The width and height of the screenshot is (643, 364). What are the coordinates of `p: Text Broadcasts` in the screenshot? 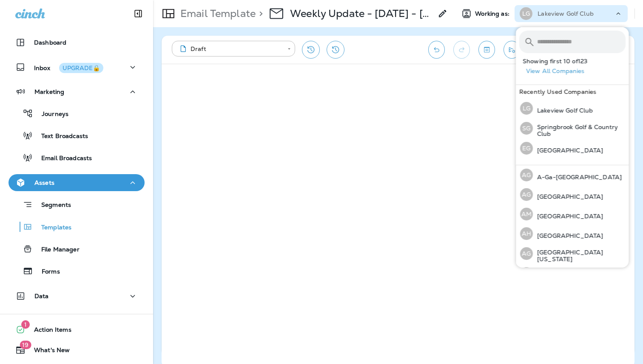 It's located at (60, 136).